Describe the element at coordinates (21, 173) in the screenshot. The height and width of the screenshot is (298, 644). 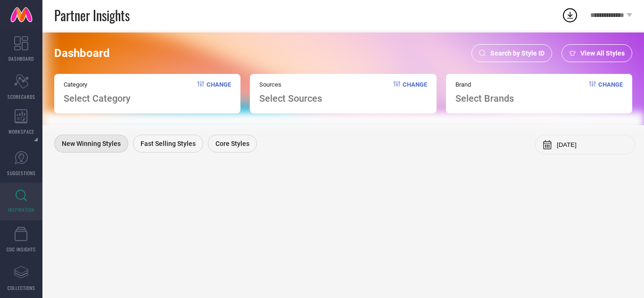
I see `span: SUGGESTIONS` at that location.